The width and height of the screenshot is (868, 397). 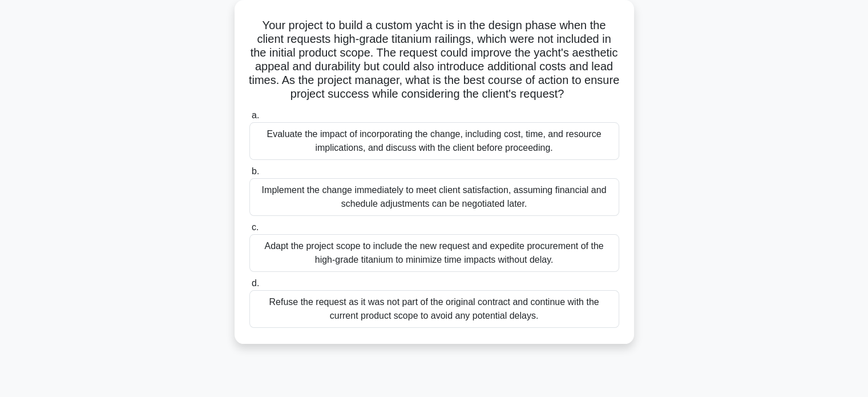 What do you see at coordinates (435, 197) in the screenshot?
I see `div: Implement the change immediately to meet client satisfaction, assuming financial and schedule adj...` at bounding box center [435, 197].